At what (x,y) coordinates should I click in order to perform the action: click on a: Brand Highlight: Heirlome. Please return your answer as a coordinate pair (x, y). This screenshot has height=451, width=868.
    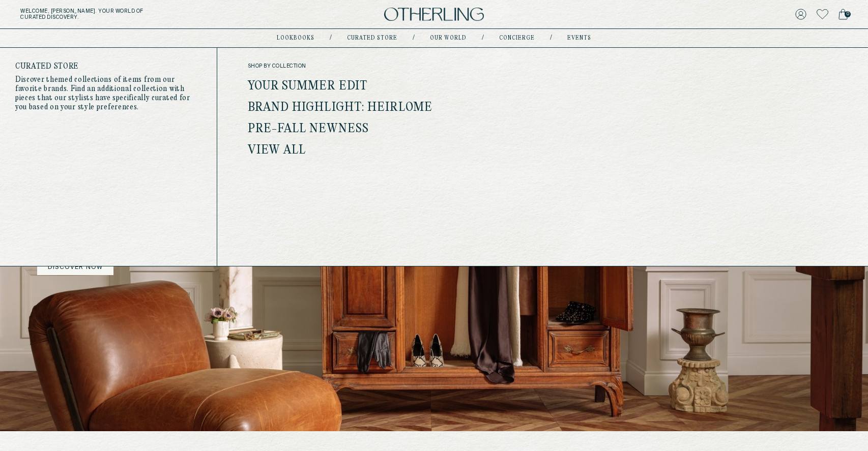
    Looking at the image, I should click on (340, 108).